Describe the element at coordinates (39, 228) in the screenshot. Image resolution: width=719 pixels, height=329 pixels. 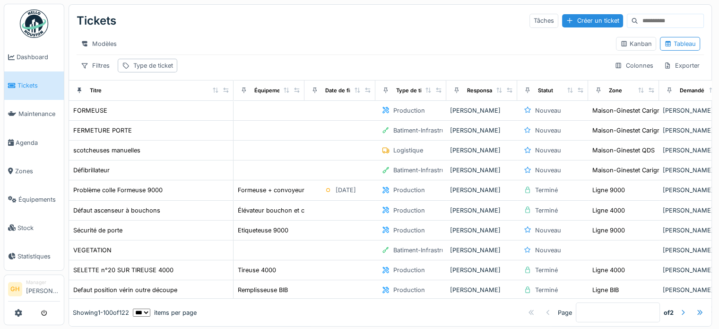
I see `span: Stock` at that location.